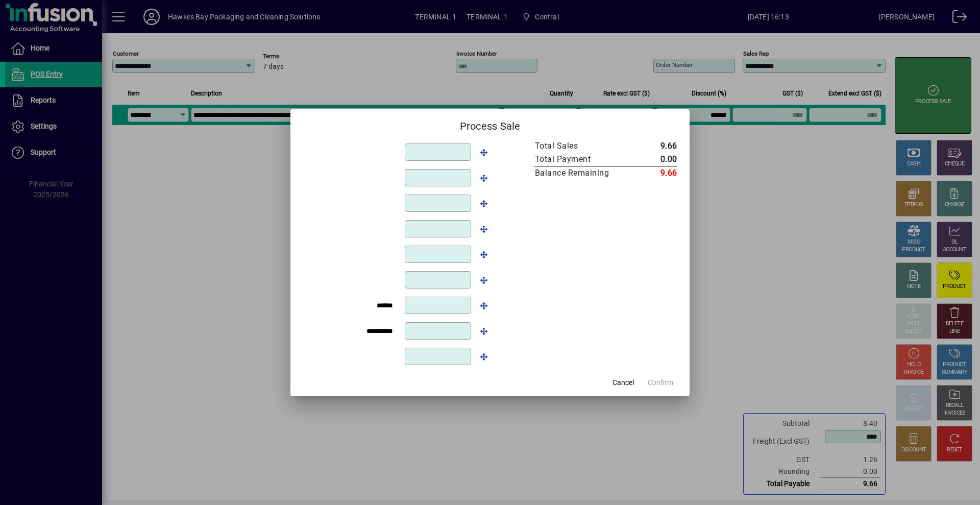 The image size is (980, 505). I want to click on td: Total Payment, so click(583, 160).